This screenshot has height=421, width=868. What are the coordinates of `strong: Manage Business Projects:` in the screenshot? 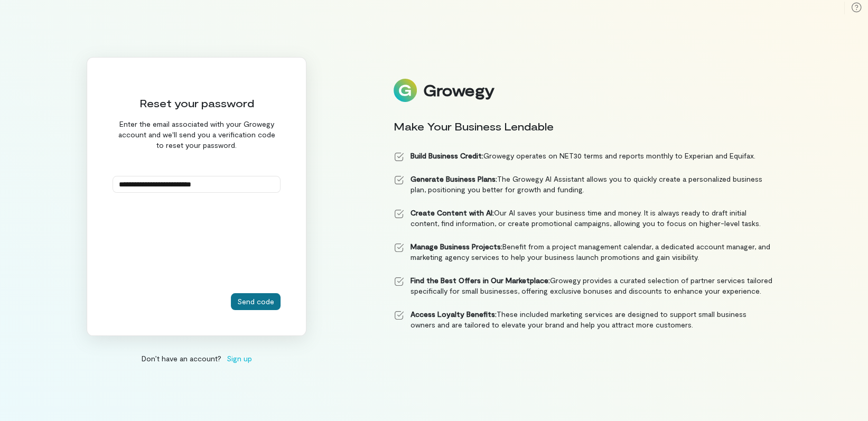 It's located at (456, 246).